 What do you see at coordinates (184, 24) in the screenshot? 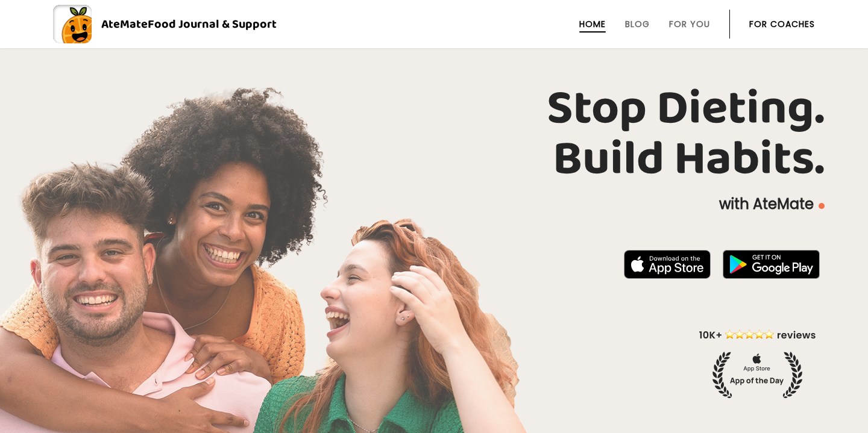
I see `div: AteMate` at bounding box center [184, 24].